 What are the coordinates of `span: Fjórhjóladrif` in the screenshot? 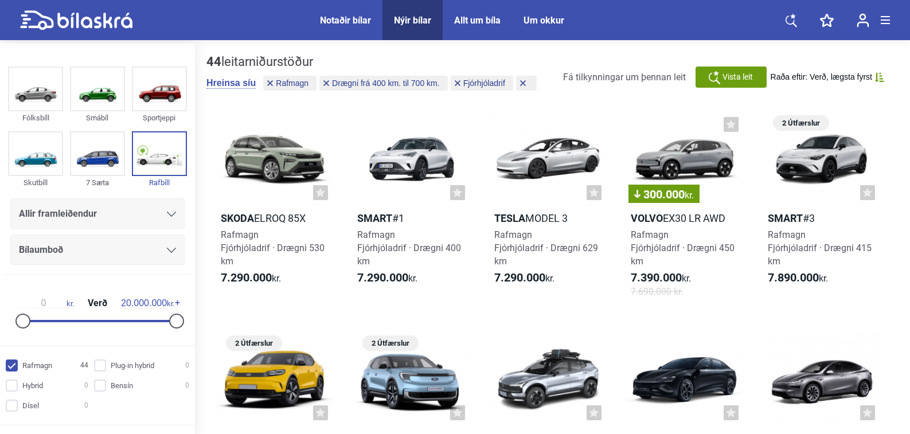 It's located at (484, 83).